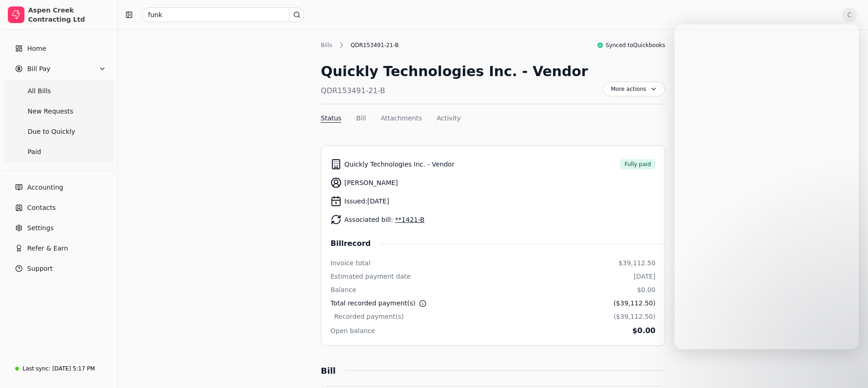  I want to click on span: Synced to Quickbooks, so click(635, 45).